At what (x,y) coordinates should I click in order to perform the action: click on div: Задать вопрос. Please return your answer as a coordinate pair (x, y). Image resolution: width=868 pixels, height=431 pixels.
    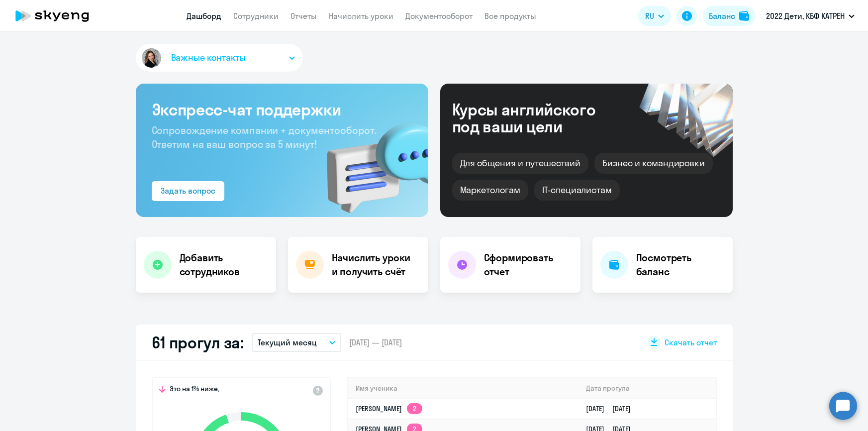
    Looking at the image, I should click on (188, 191).